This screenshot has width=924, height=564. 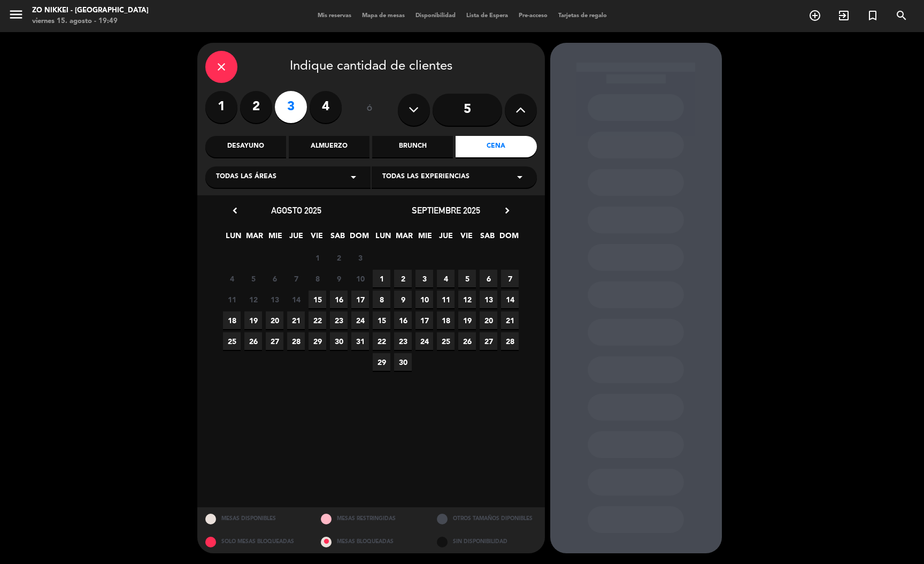 I want to click on div: viernes 15. agosto - 19:49, so click(x=90, y=21).